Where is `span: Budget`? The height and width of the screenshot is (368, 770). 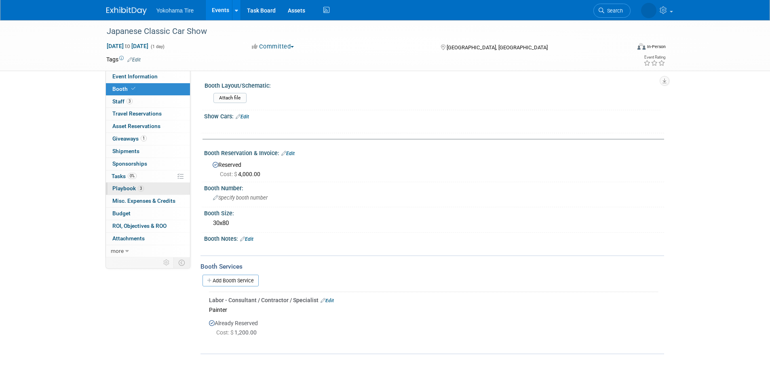
span: Budget is located at coordinates (121, 213).